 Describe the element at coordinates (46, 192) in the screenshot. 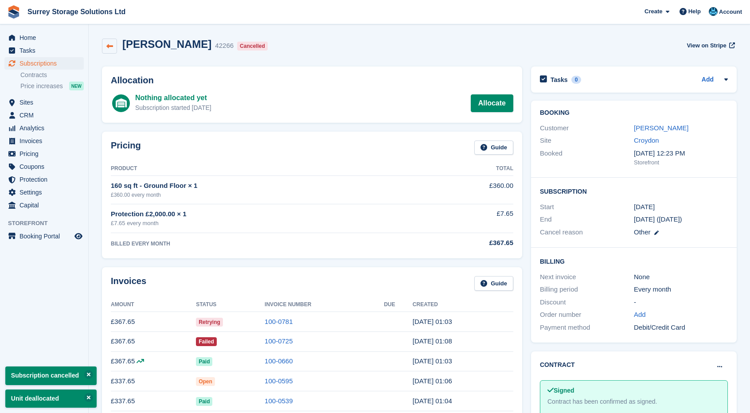

I see `span: Settings` at that location.